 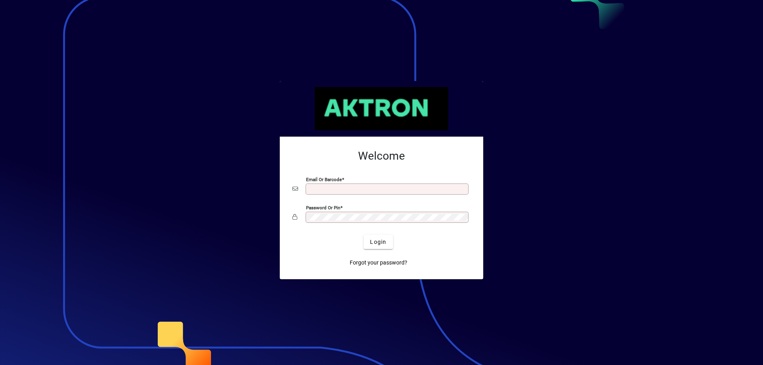 I want to click on span: Login, so click(x=378, y=242).